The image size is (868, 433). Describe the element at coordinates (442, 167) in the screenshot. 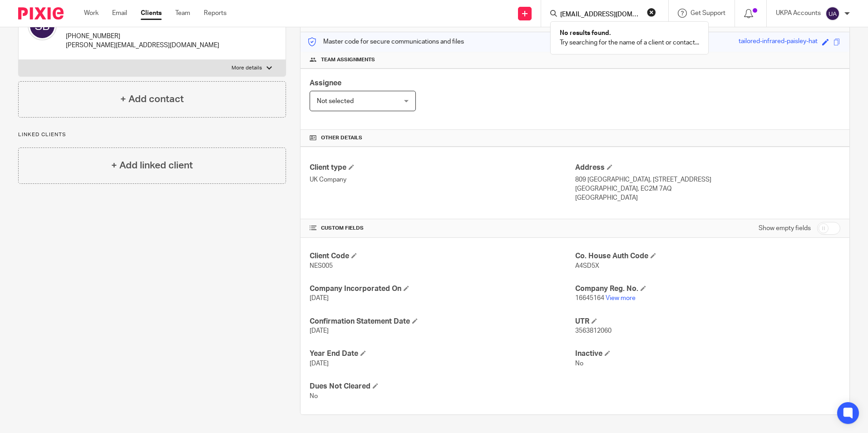

I see `h4: Client type` at that location.